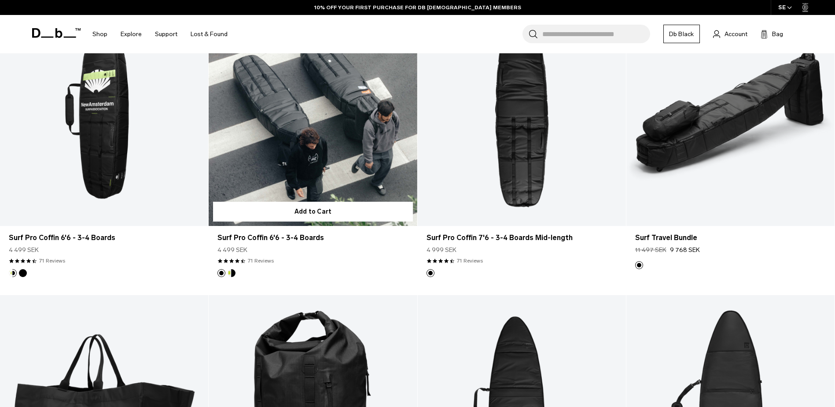 The image size is (835, 407). I want to click on a: Surf Pro Coffin 7'6 - 3-4 Boards Mid-length, so click(522, 238).